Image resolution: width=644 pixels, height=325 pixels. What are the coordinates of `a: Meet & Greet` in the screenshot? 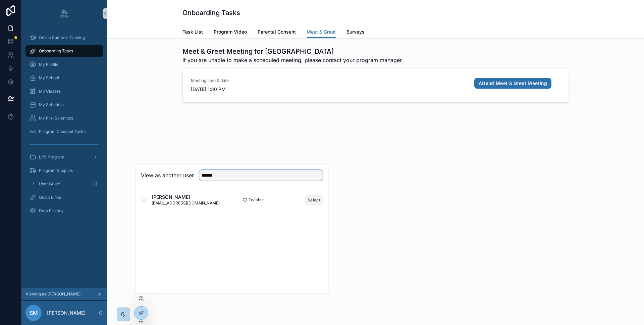 It's located at (321, 32).